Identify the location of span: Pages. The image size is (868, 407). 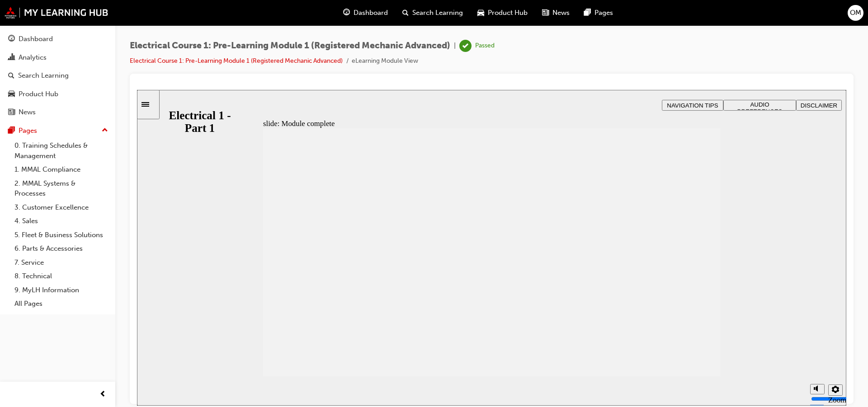
(603, 12).